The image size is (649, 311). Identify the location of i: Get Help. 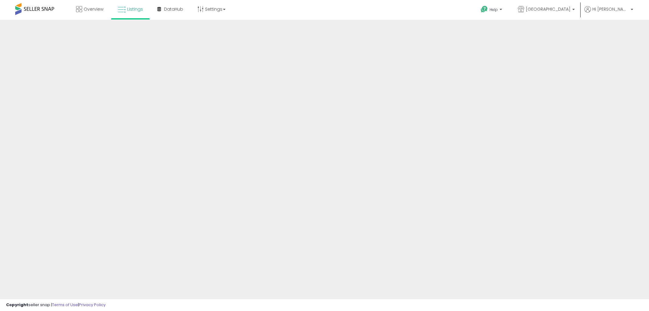
(484, 9).